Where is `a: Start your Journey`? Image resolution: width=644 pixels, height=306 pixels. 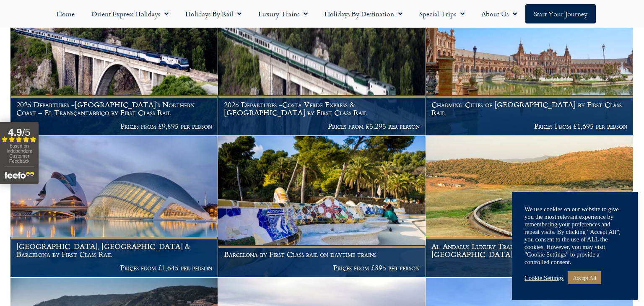 a: Start your Journey is located at coordinates (560, 14).